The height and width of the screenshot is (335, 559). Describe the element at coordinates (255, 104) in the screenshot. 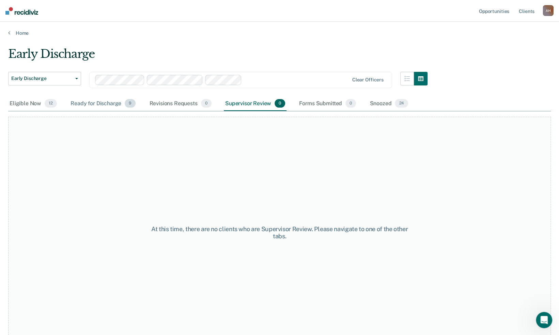

I see `div: Supervisor Review0` at that location.